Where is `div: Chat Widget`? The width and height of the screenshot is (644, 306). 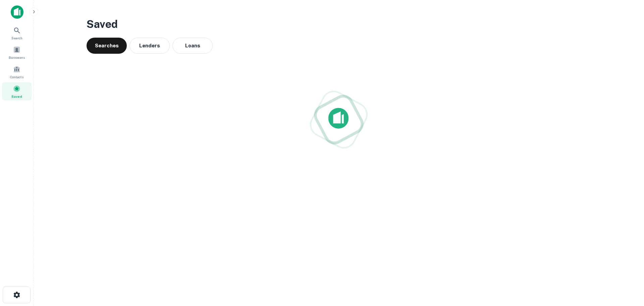
div: Chat Widget is located at coordinates (627, 268).